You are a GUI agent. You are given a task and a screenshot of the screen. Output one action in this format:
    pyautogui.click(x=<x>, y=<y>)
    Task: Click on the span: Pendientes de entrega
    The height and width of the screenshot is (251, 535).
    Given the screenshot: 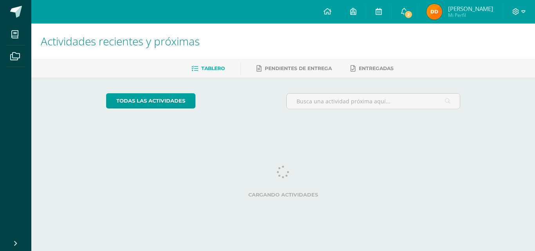 What is the action you would take?
    pyautogui.click(x=298, y=68)
    